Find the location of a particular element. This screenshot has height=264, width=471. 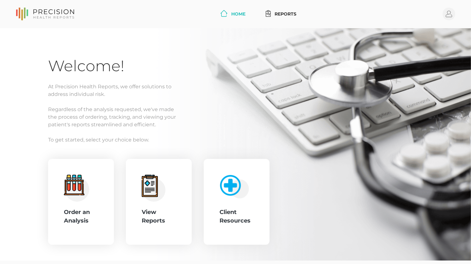

div: Order an Analysis is located at coordinates (81, 216).